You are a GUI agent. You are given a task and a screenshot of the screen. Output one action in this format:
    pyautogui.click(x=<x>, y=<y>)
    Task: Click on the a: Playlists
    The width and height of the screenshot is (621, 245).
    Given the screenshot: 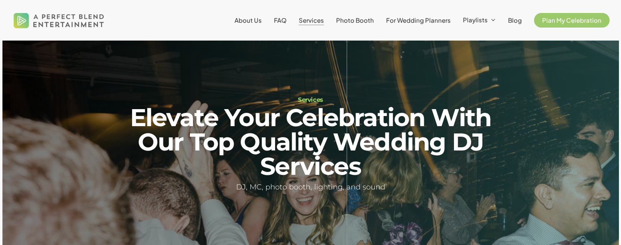 What is the action you would take?
    pyautogui.click(x=479, y=20)
    